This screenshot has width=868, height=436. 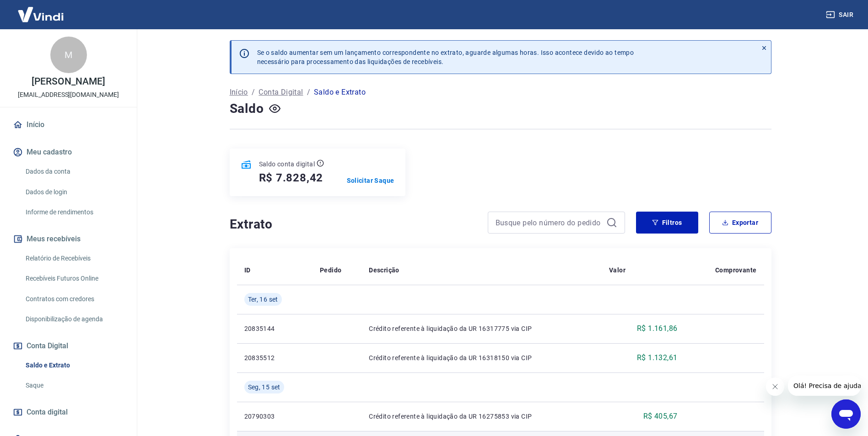 What do you see at coordinates (657, 358) in the screenshot?
I see `p: R$ 1.132,61` at bounding box center [657, 358].